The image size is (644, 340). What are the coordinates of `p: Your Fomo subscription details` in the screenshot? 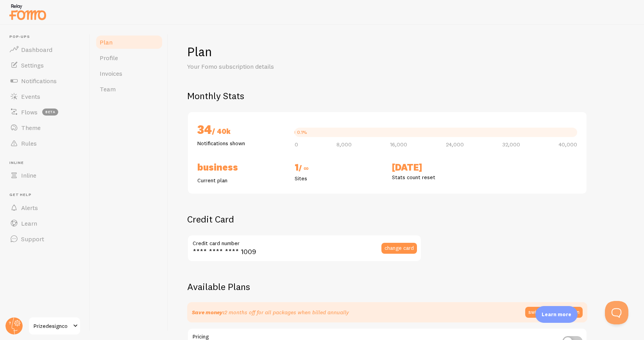 It's located at (281, 67).